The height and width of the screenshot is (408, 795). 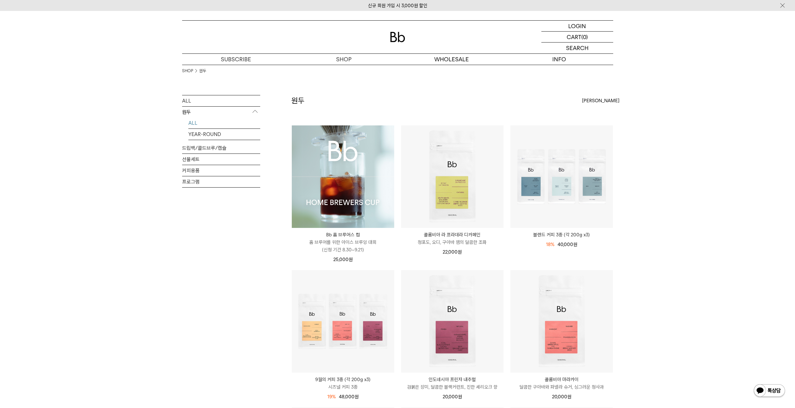 What do you see at coordinates (561, 387) in the screenshot?
I see `p: 달콤한 구아바와 파넬라 슈거, 싱그러운 청사과` at bounding box center [561, 387].